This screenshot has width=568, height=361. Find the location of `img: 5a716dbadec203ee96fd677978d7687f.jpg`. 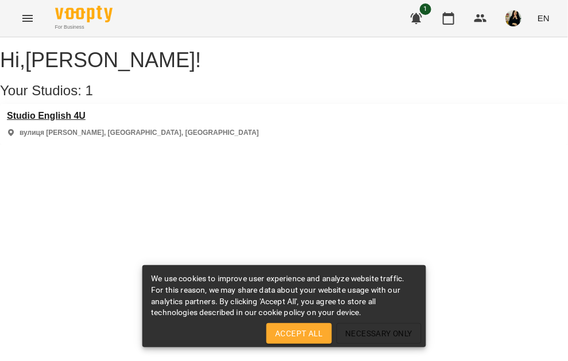

img: 5a716dbadec203ee96fd677978d7687f.jpg is located at coordinates (513, 18).